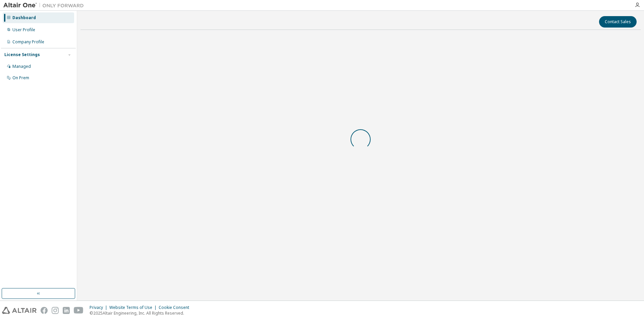 The height and width of the screenshot is (320, 644). What do you see at coordinates (44, 311) in the screenshot?
I see `img: facebook.svg` at bounding box center [44, 311].